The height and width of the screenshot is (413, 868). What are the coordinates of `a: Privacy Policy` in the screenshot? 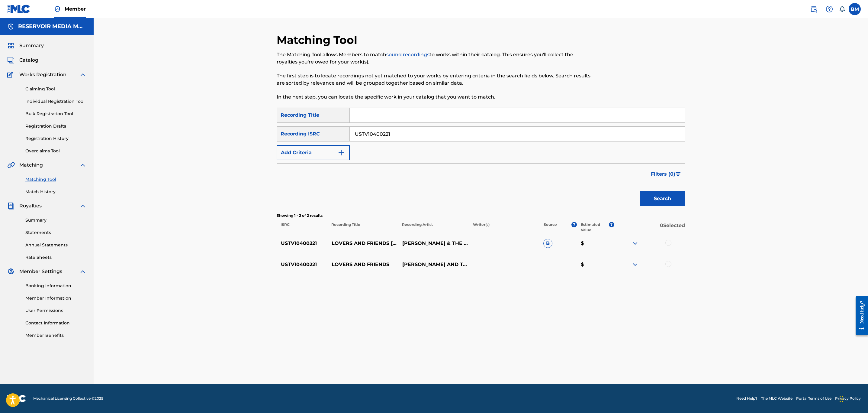 It's located at (847, 398).